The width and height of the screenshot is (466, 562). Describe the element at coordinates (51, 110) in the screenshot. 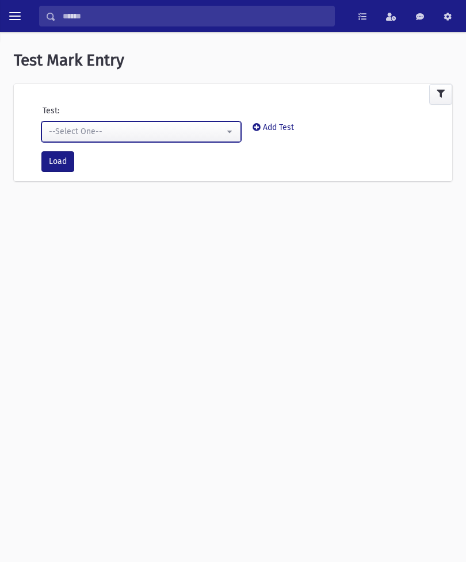

I see `label: Test:` at that location.